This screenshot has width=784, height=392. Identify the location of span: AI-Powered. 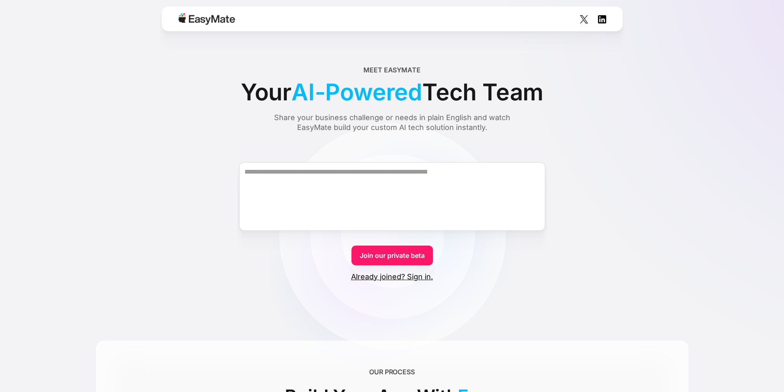
(357, 92).